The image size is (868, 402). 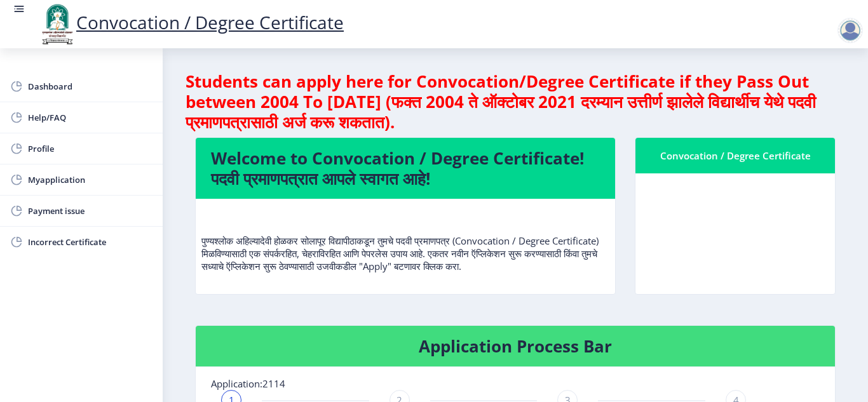 What do you see at coordinates (248, 384) in the screenshot?
I see `span: Application:2114` at bounding box center [248, 384].